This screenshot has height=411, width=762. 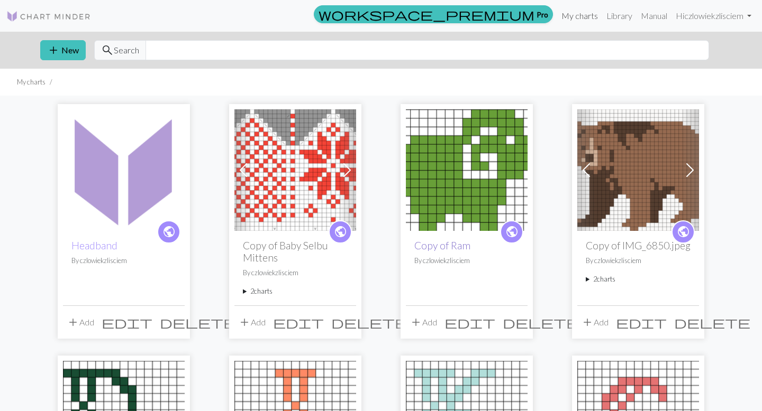 I want to click on span: search, so click(x=107, y=50).